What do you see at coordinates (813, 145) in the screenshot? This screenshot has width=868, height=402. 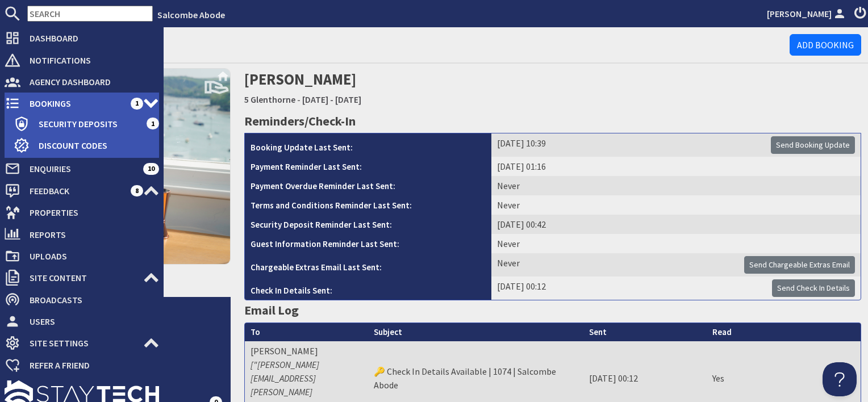 I see `button: Send Booking Update` at bounding box center [813, 145].